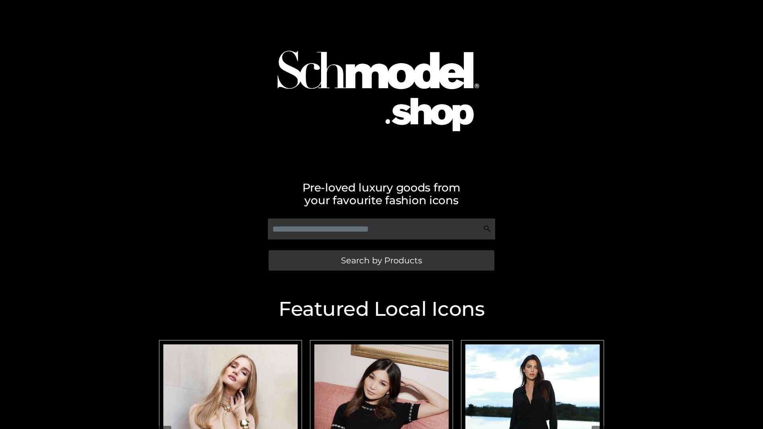 The height and width of the screenshot is (429, 763). What do you see at coordinates (382, 309) in the screenshot?
I see `h2: Featured Local Icons​` at bounding box center [382, 309].